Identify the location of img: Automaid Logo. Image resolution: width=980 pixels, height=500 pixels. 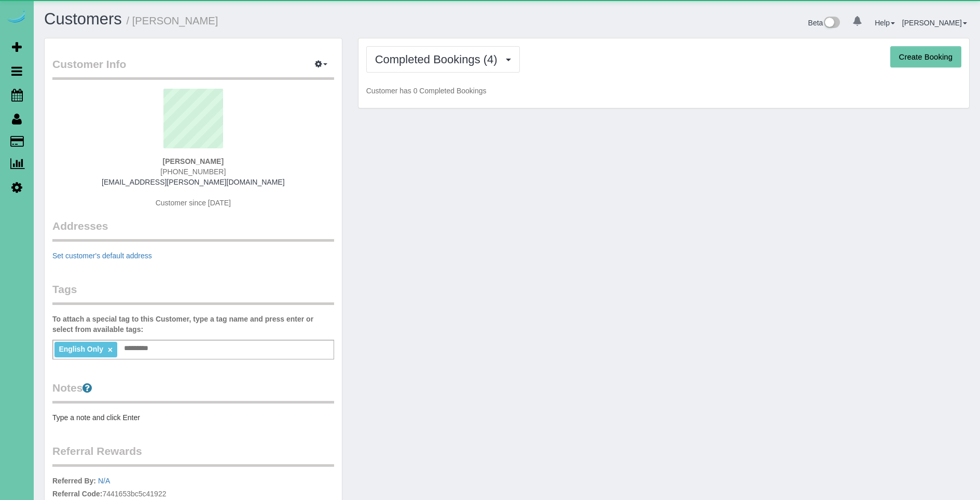
(17, 17).